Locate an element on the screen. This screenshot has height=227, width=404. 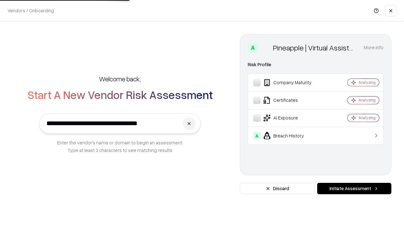
p: Vendors / Onboarding is located at coordinates (31, 10).